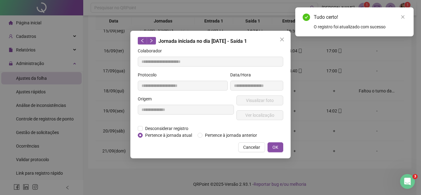 Image resolution: width=421 pixels, height=195 pixels. What do you see at coordinates (260, 115) in the screenshot?
I see `button: Ver localização` at bounding box center [260, 115].